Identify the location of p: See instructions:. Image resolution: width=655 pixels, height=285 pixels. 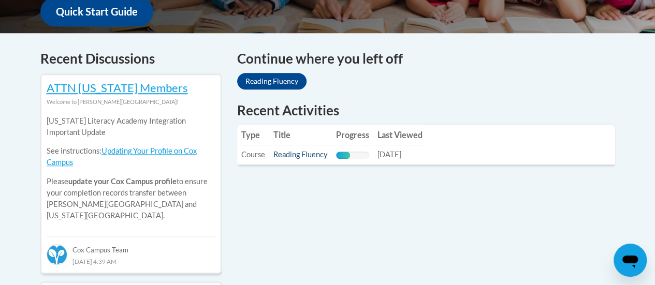
(131, 157).